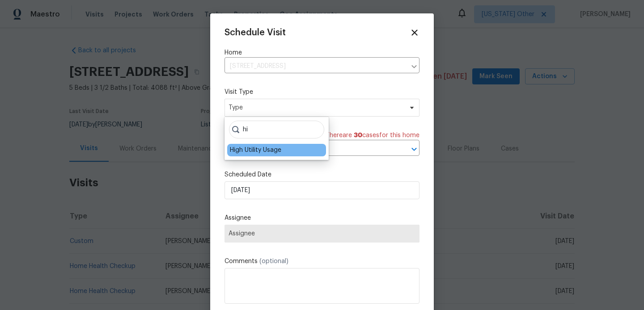  Describe the element at coordinates (322, 233) in the screenshot. I see `span: Assignee` at that location.